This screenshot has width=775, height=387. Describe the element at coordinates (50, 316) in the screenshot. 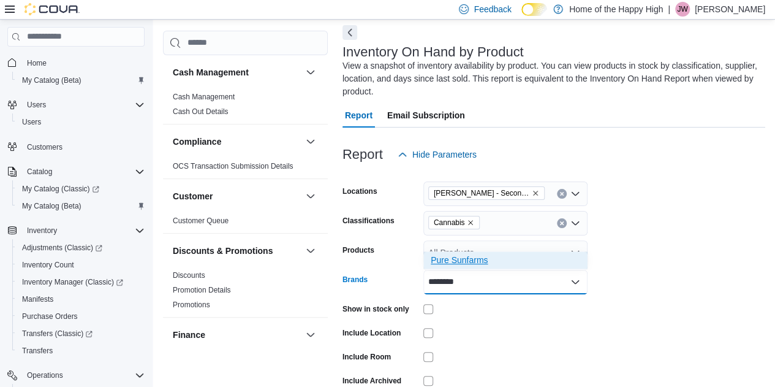

I see `a: Purchase Orders` at that location.